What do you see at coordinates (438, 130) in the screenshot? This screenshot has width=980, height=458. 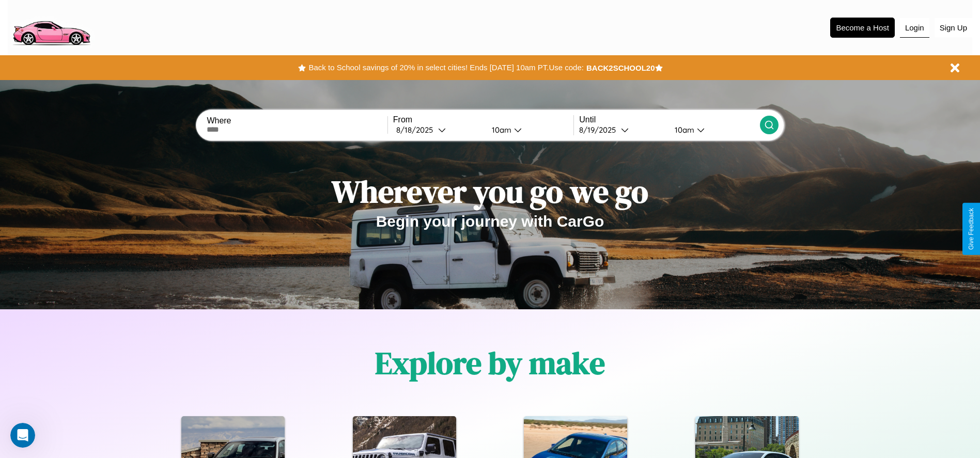 I see `button: 8/18/2025` at bounding box center [438, 130].